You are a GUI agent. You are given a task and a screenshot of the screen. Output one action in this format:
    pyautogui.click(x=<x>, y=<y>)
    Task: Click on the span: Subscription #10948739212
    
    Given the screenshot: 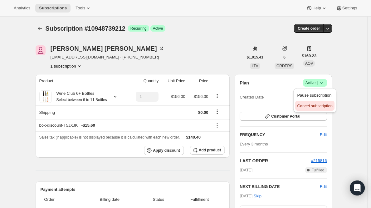 What is the action you would take?
    pyautogui.click(x=86, y=28)
    